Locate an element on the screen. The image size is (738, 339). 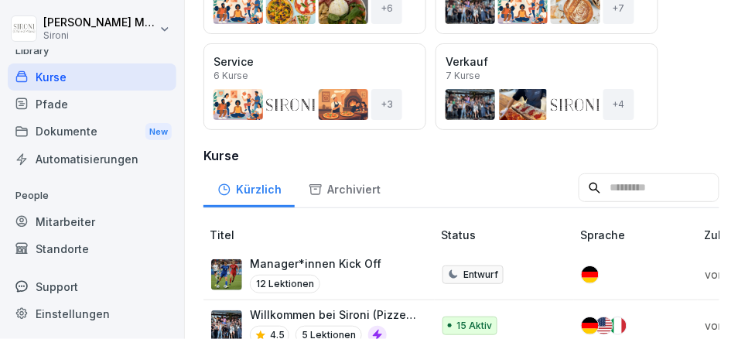
a: Standorte is located at coordinates (92, 248).